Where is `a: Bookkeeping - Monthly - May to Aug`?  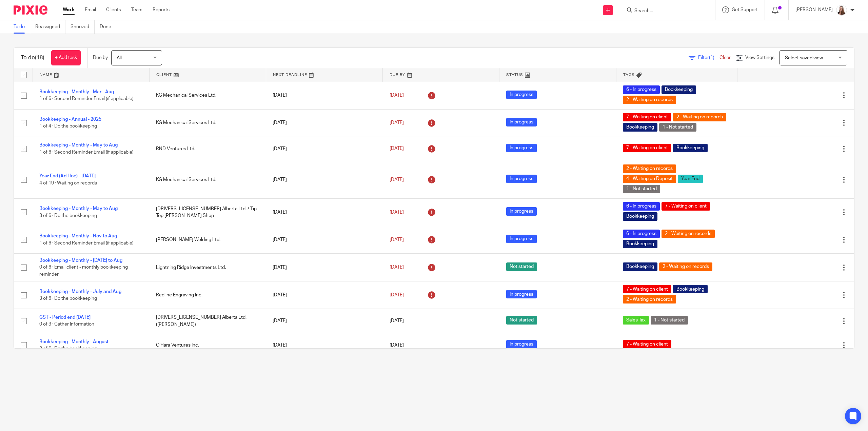 a: Bookkeeping - Monthly - May to Aug is located at coordinates (78, 209).